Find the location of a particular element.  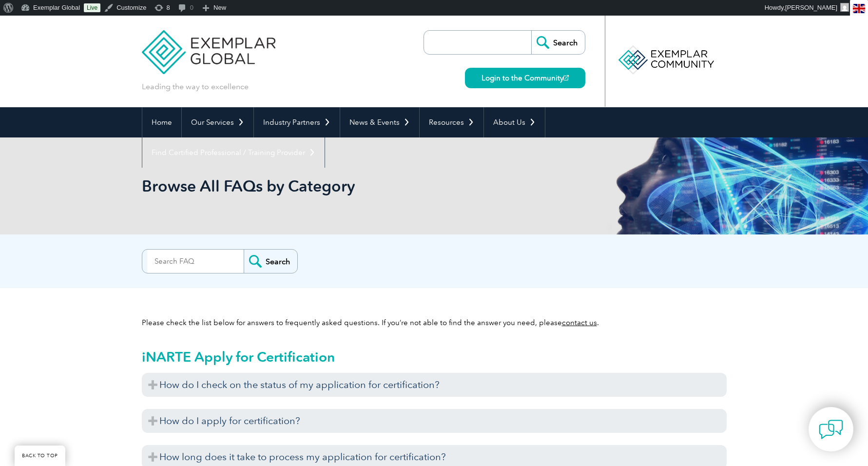

input: Search FAQ is located at coordinates (196, 261).